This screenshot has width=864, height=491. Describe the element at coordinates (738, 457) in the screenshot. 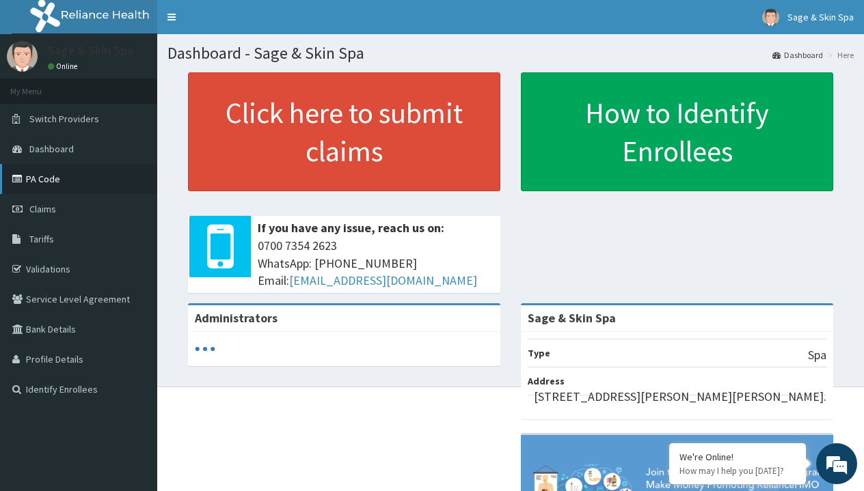

I see `div: We're Online!` at that location.